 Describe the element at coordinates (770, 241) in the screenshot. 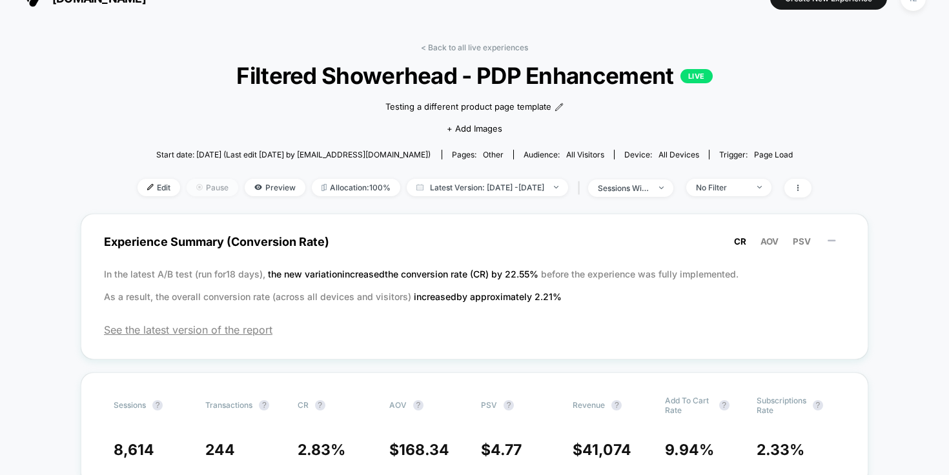

I see `button: AOV` at that location.